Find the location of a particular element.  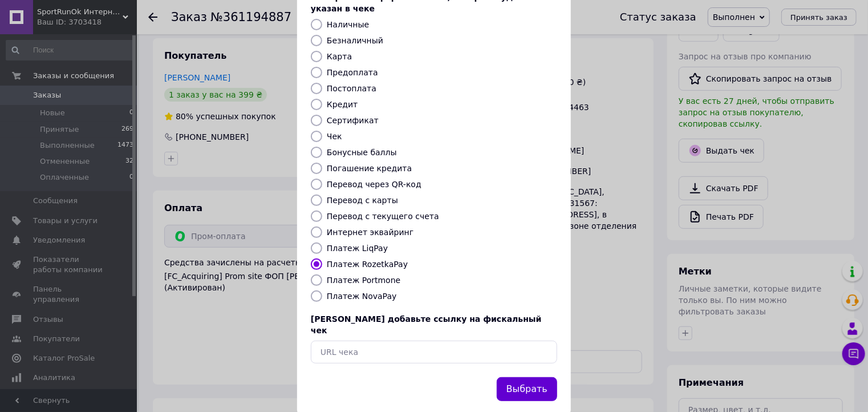

label: Кредит is located at coordinates (342, 105).